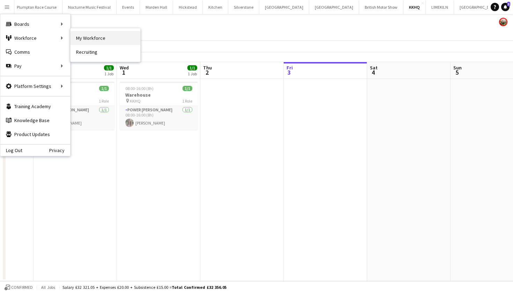  I want to click on span: Sat, so click(374, 68).